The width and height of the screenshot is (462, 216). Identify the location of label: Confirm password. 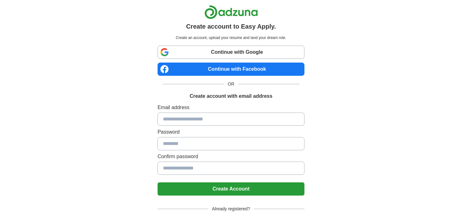
(231, 157).